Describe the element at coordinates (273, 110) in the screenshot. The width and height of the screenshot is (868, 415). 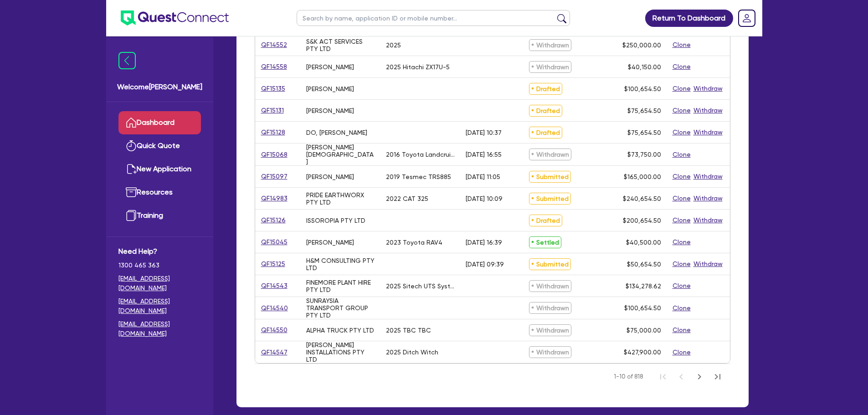
I see `a: QF15131` at that location.